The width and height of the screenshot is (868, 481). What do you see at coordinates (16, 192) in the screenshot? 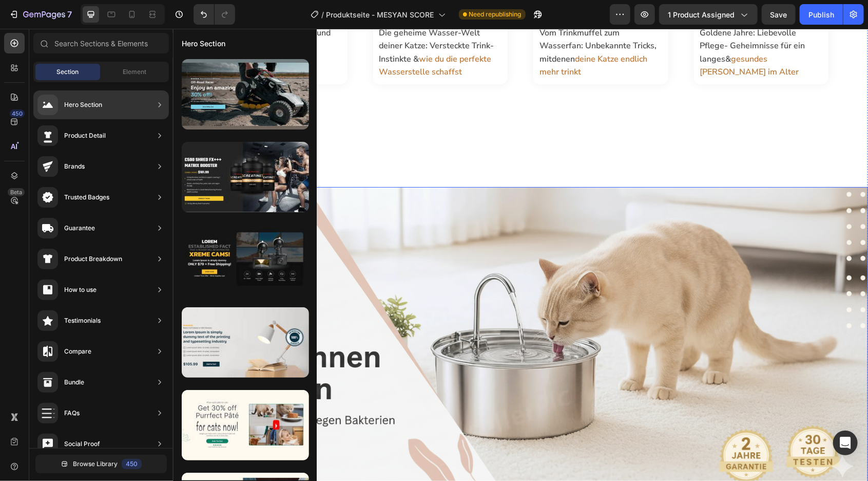
I see `div: Beta` at bounding box center [16, 192].